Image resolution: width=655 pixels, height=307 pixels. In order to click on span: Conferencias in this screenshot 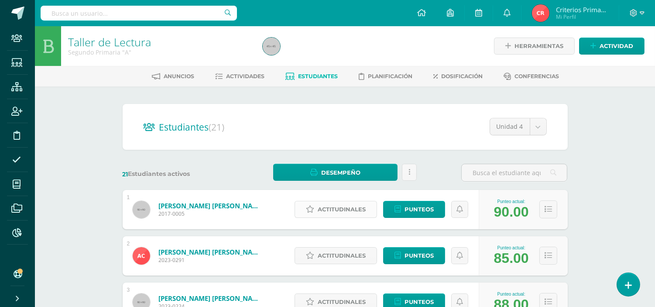, I will do `click(537, 76)`.